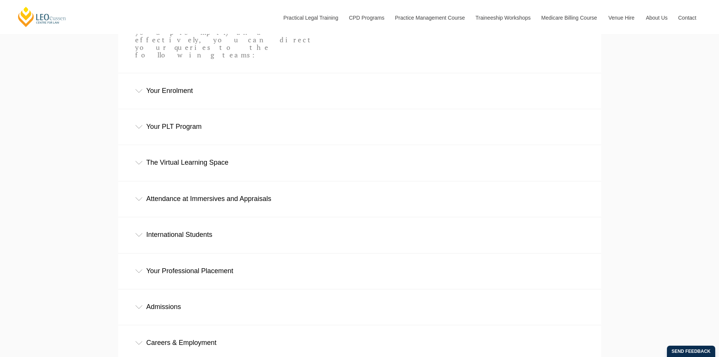 The height and width of the screenshot is (357, 719). I want to click on a: Traineeship Workshops, so click(503, 18).